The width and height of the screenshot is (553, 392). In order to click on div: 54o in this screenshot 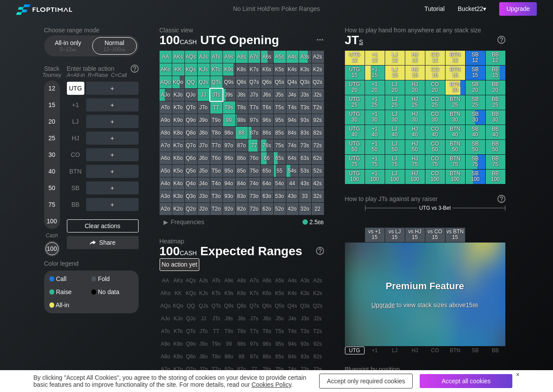, I will do `click(279, 183)`.